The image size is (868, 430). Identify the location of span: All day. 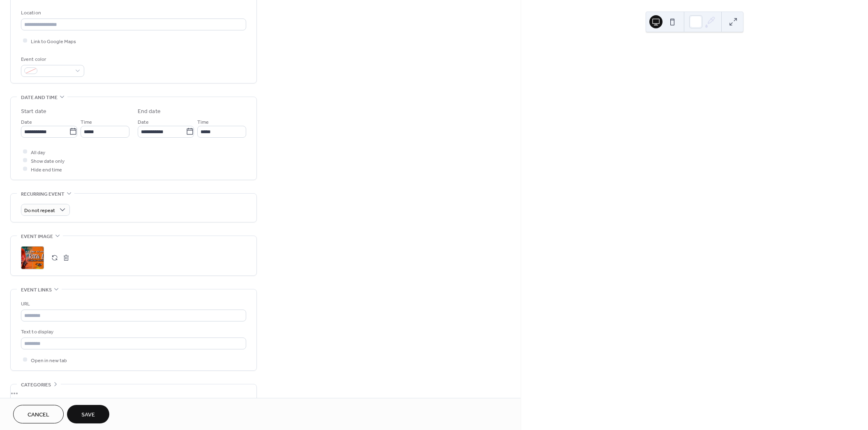
(38, 152).